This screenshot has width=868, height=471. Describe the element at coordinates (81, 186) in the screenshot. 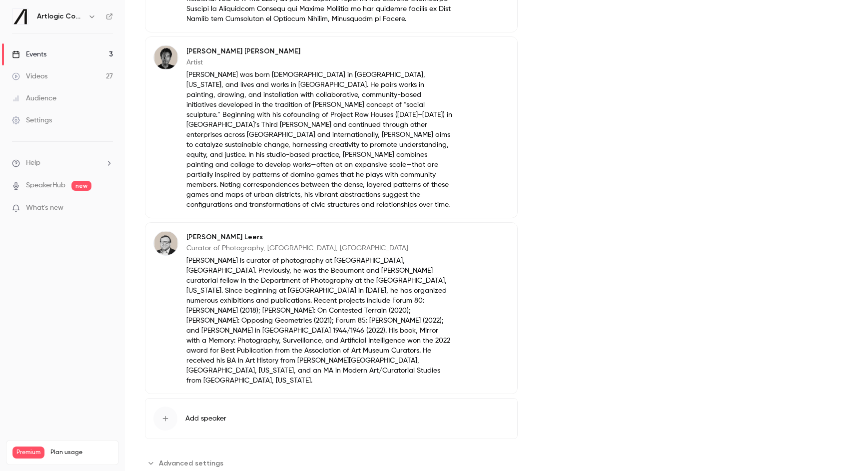

I see `span: new` at that location.